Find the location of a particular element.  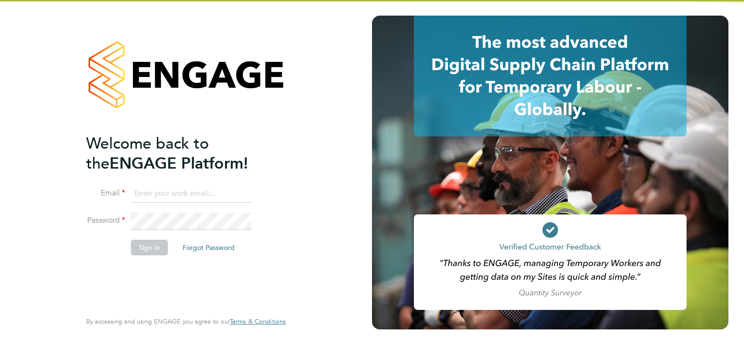

span: Terms & Conditions is located at coordinates (257, 321).